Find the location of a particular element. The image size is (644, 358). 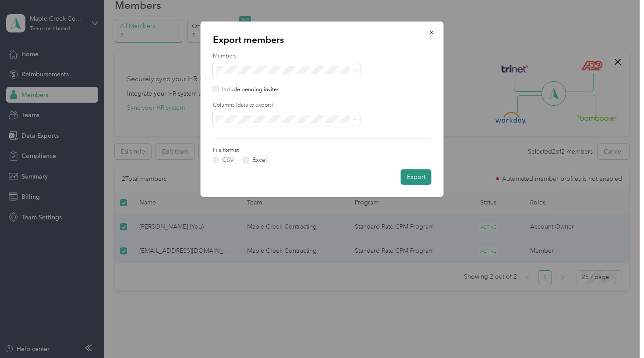

p: Export members is located at coordinates (322, 40).